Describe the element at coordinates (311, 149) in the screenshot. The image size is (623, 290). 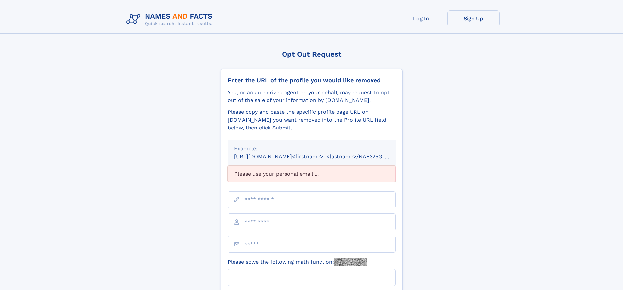
I see `div: Example:` at that location.